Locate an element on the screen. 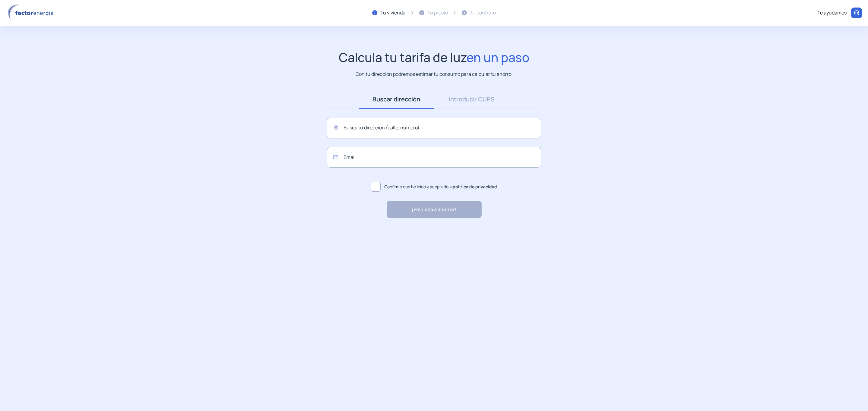 This screenshot has height=411, width=868. a: Buscar dirección is located at coordinates (396, 99).